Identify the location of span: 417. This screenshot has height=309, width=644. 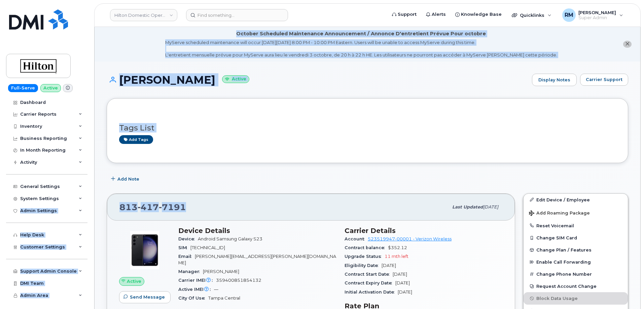
(148, 207).